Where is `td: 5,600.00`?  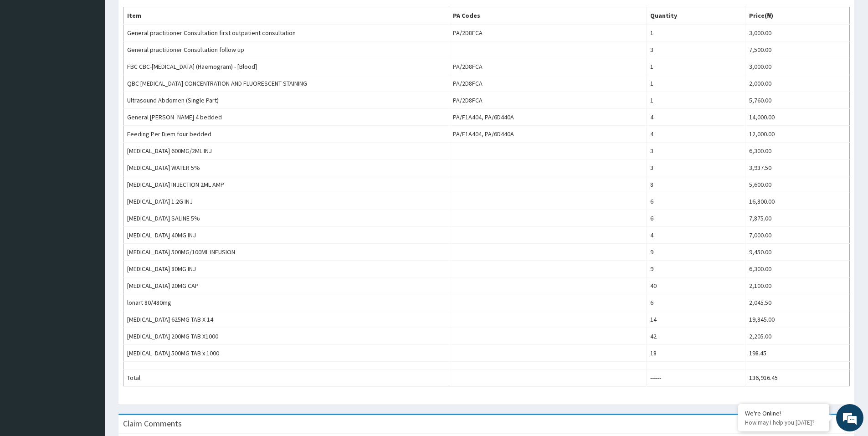 td: 5,600.00 is located at coordinates (797, 185).